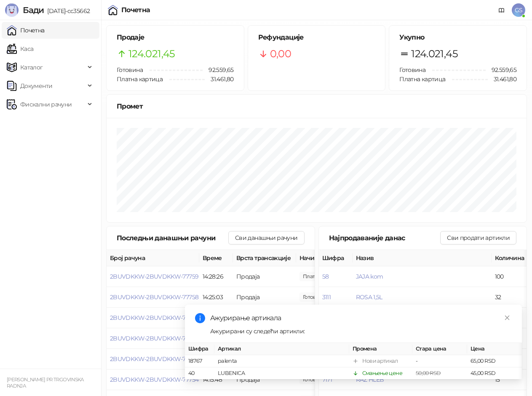 The image size is (532, 396). Describe the element at coordinates (428, 373) in the screenshot. I see `span: 50,00 RSD` at that location.